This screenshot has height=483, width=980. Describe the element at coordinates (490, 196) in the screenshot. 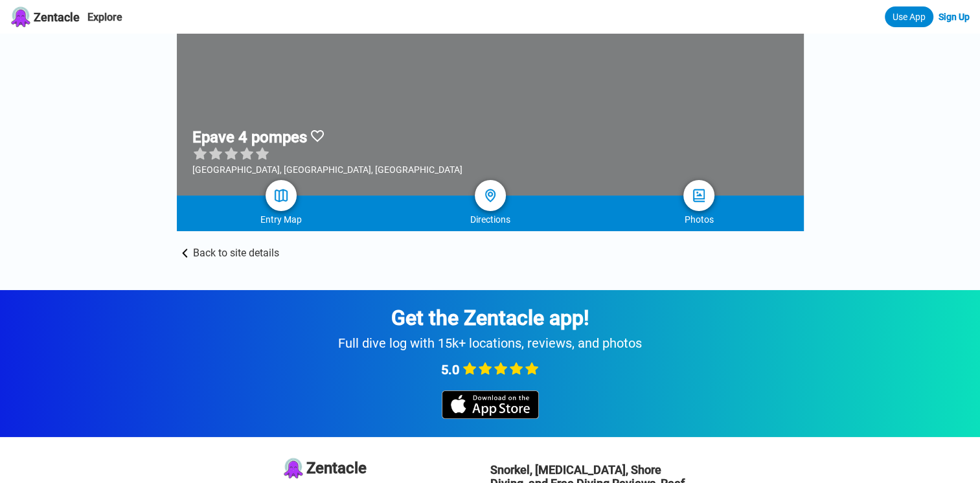

I see `a: directions` at that location.